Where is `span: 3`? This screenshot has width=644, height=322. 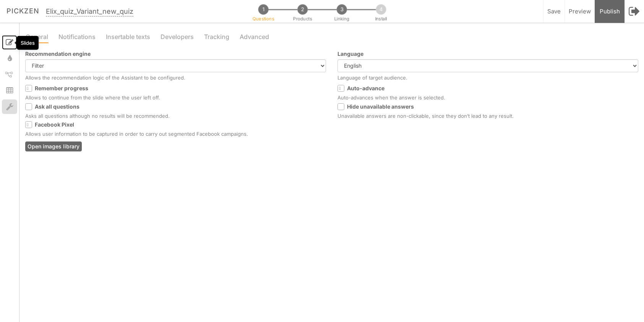
span: 3 is located at coordinates (341, 9).